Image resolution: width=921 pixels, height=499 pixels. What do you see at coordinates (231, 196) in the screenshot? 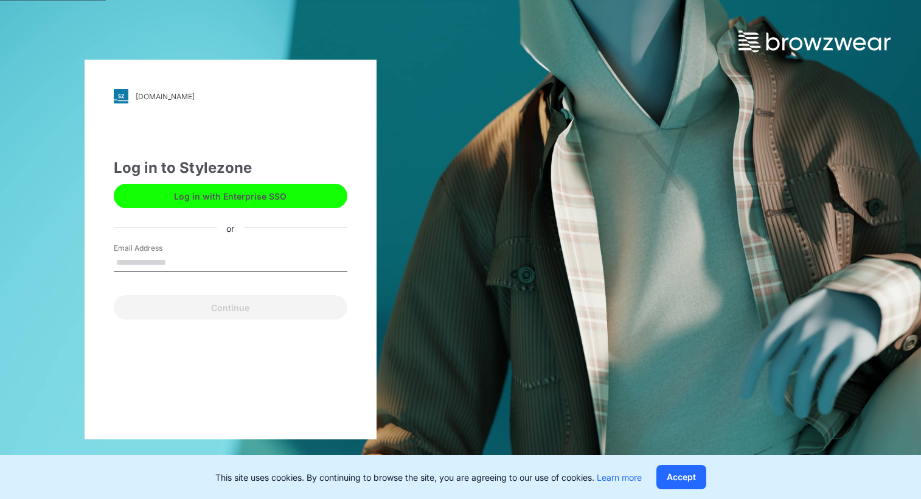
I see `button: Log in with Enterprise SSO` at bounding box center [231, 196].